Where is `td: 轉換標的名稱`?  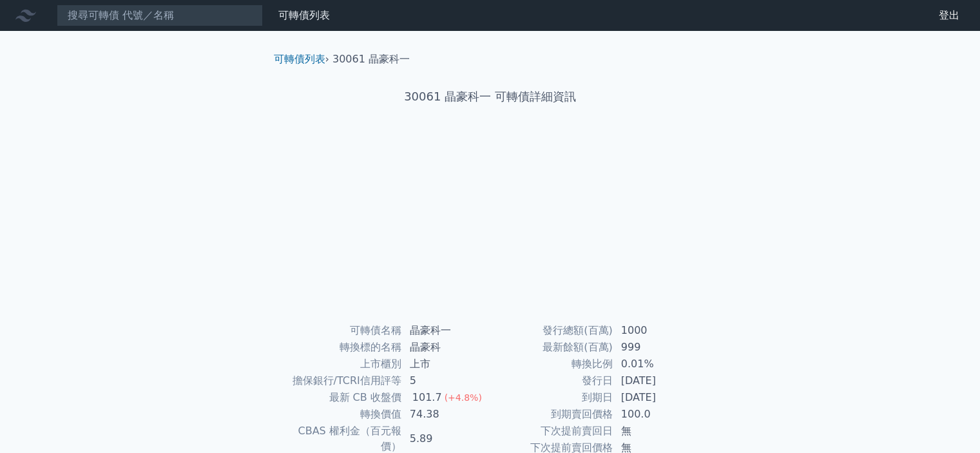
td: 轉換標的名稱 is located at coordinates (341, 348).